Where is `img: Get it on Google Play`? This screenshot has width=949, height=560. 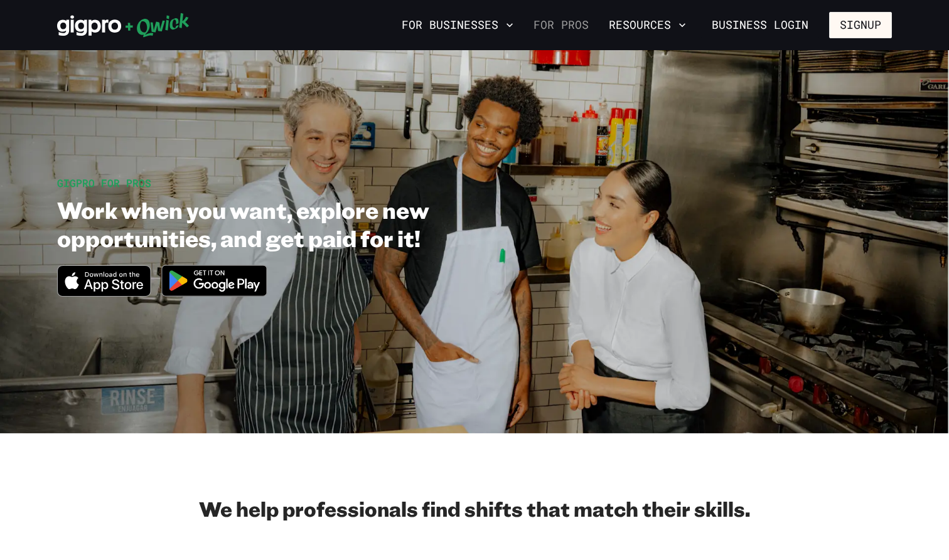 img: Get it on Google Play is located at coordinates (214, 280).